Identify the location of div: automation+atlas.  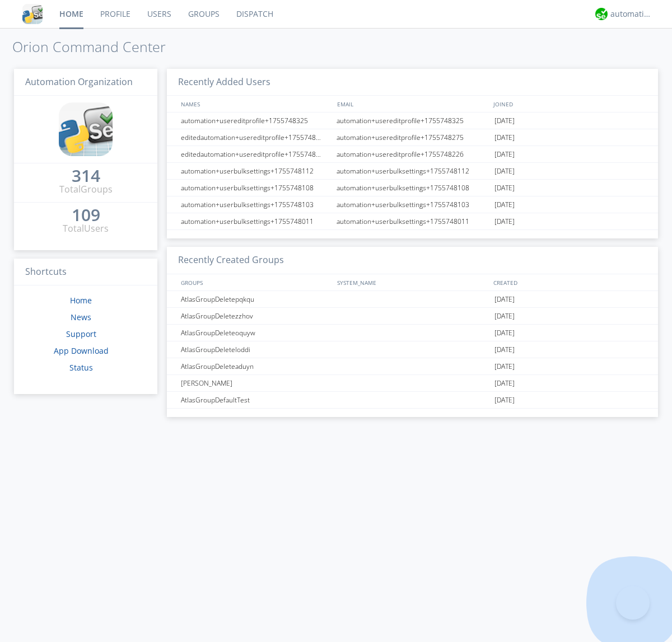
(631, 14).